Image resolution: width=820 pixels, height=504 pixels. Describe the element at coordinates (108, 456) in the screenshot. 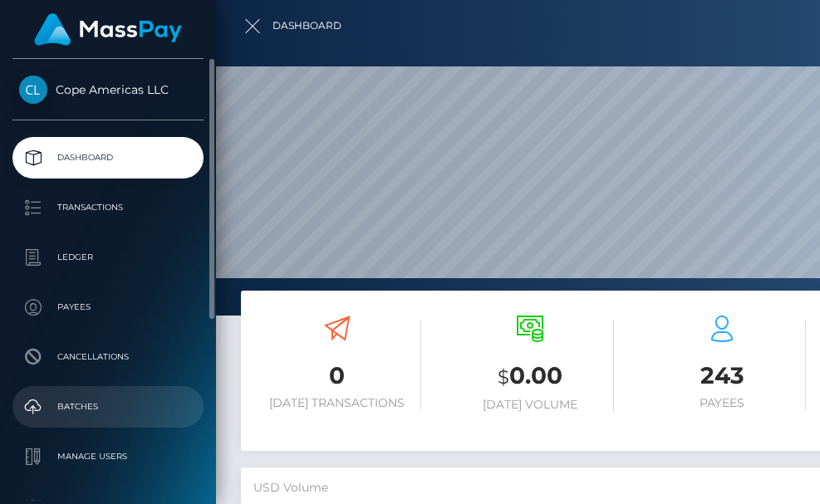

I see `a: Manage Users` at that location.